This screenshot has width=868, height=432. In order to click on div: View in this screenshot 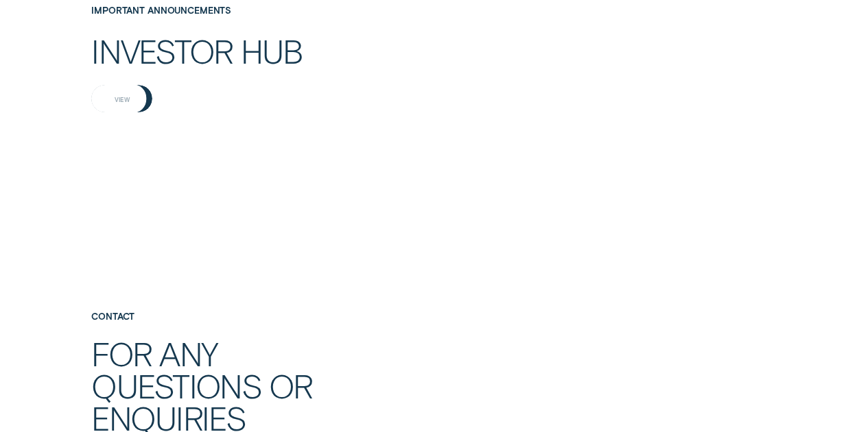, I will do `click(122, 100)`.